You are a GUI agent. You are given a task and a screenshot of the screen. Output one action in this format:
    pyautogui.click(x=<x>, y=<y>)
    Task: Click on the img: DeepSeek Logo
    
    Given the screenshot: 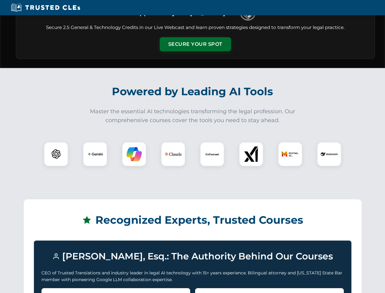 What is the action you would take?
    pyautogui.click(x=329, y=154)
    